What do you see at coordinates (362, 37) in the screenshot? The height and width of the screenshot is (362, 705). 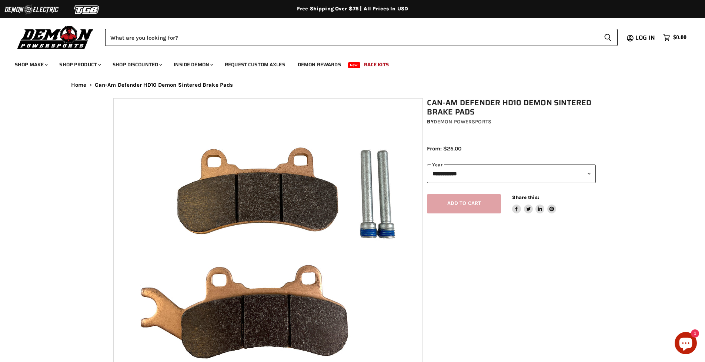 I see `form: Product` at bounding box center [362, 37].